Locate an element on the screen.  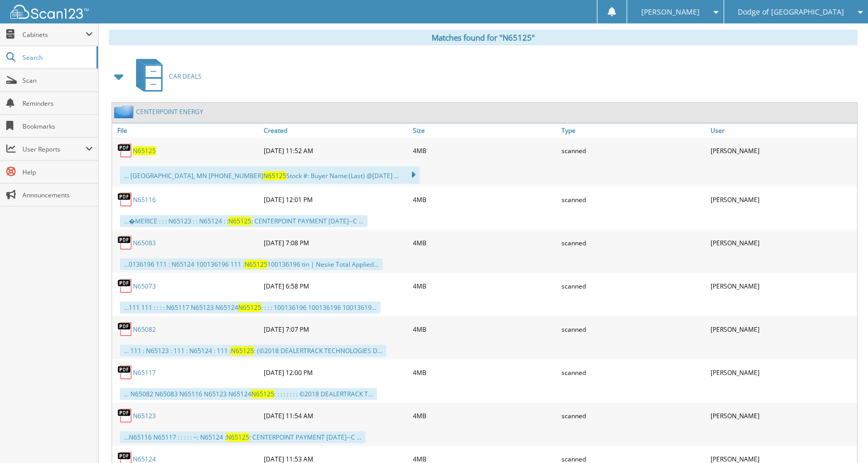
span: Cabinets is located at coordinates (54, 34).